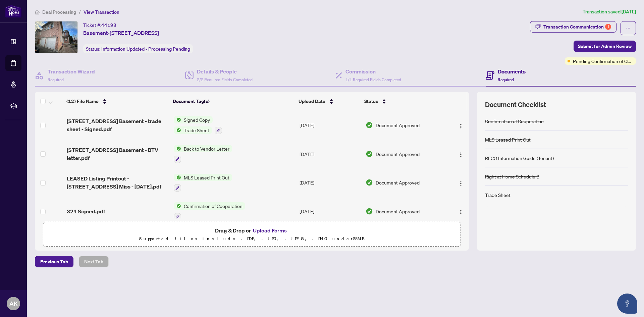 The width and height of the screenshot is (644, 317). Describe the element at coordinates (102, 12) in the screenshot. I see `span: View Transaction` at that location.